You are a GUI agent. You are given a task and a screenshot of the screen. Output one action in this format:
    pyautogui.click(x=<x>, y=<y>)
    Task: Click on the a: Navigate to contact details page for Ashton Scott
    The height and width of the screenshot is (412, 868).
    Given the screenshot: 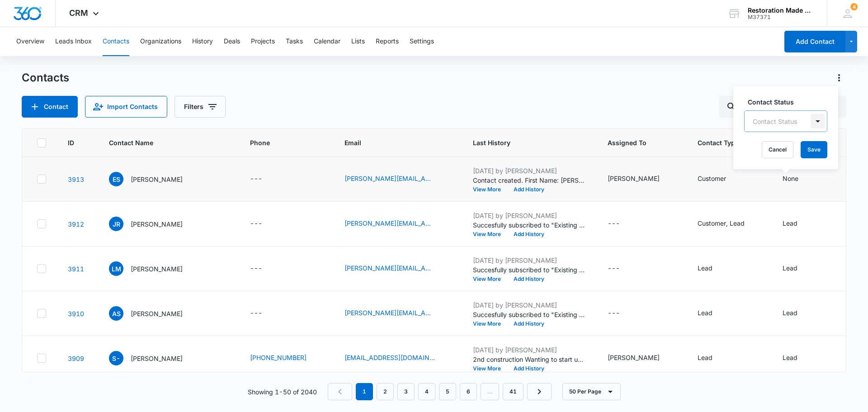 What is the action you would take?
    pyautogui.click(x=76, y=313)
    